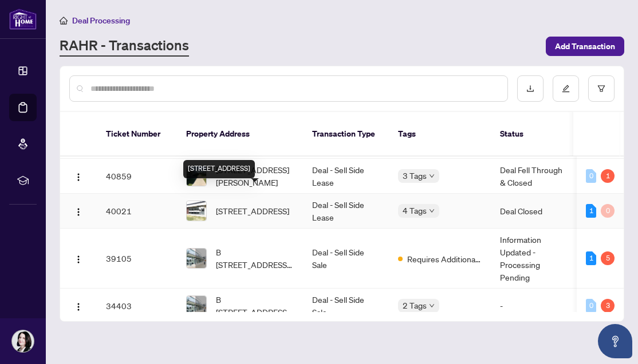  Describe the element at coordinates (136, 211) in the screenshot. I see `td: 40021` at that location.